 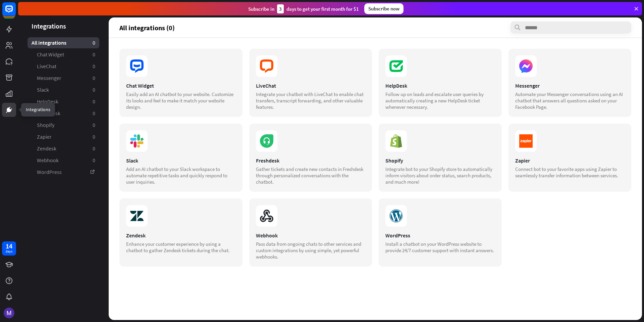 I want to click on div: Freshdesk, so click(x=311, y=160).